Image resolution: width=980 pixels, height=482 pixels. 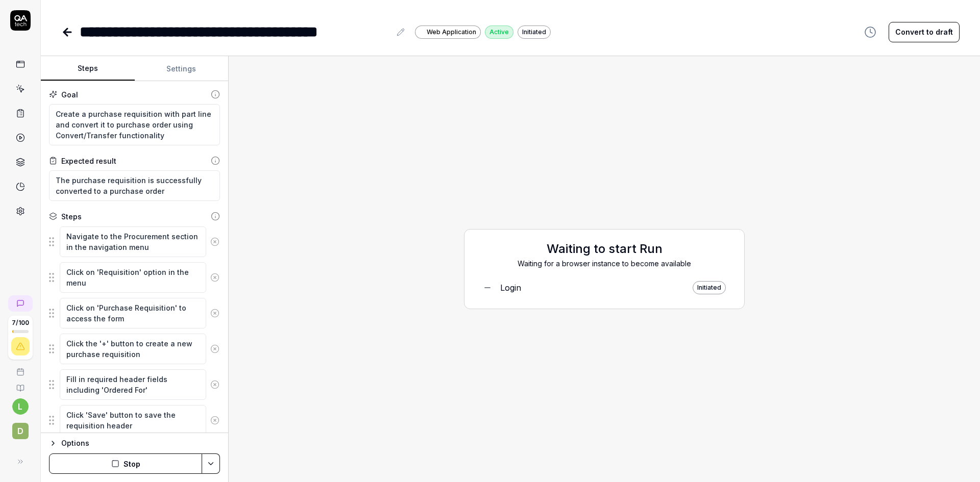 I want to click on div: Goal, so click(x=69, y=95).